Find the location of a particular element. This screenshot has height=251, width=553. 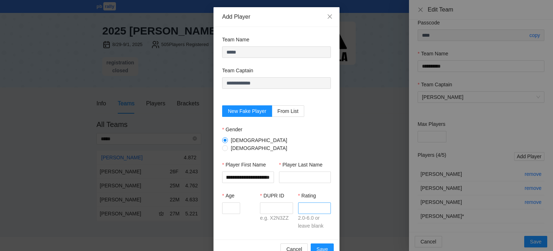

input: Player First Name is located at coordinates (248, 177).